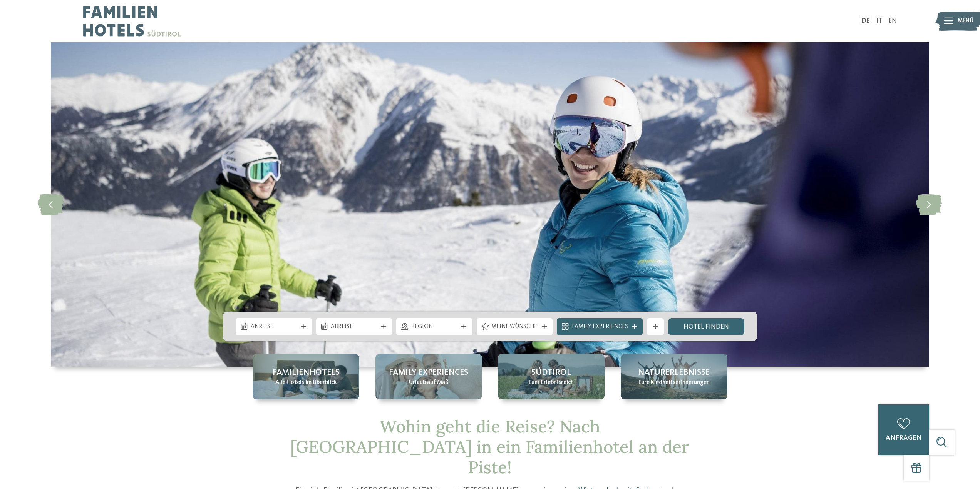  I want to click on span: Menü, so click(965, 21).